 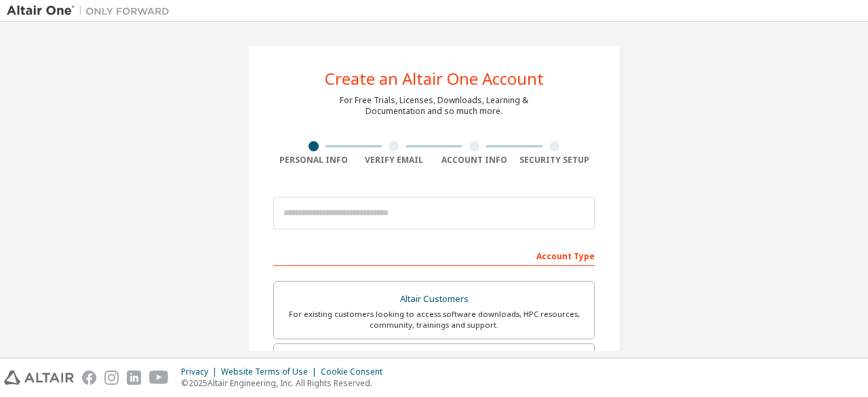 I want to click on img: Altair One, so click(x=92, y=10).